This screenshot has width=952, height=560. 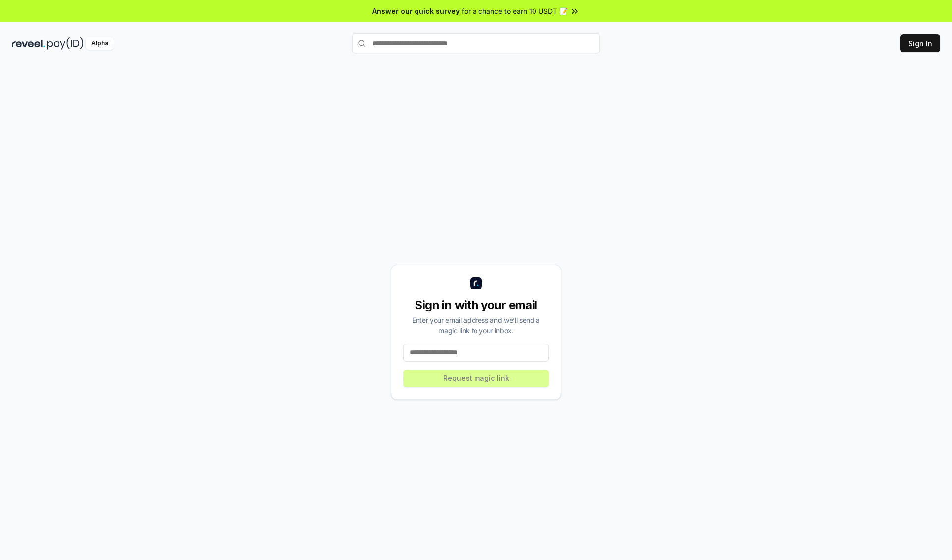 I want to click on div: Enter your email address and we’ll send a magic link to your inbox., so click(x=476, y=325).